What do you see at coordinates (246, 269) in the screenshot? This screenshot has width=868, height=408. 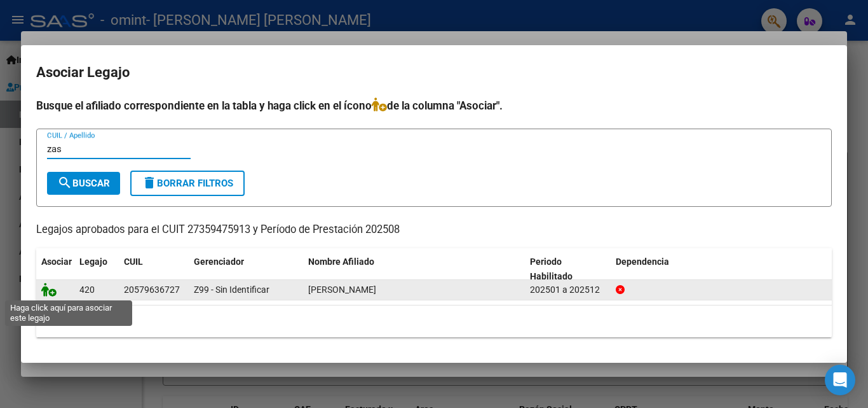 I see `datatable-header-cell: Gerenciador` at bounding box center [246, 269].